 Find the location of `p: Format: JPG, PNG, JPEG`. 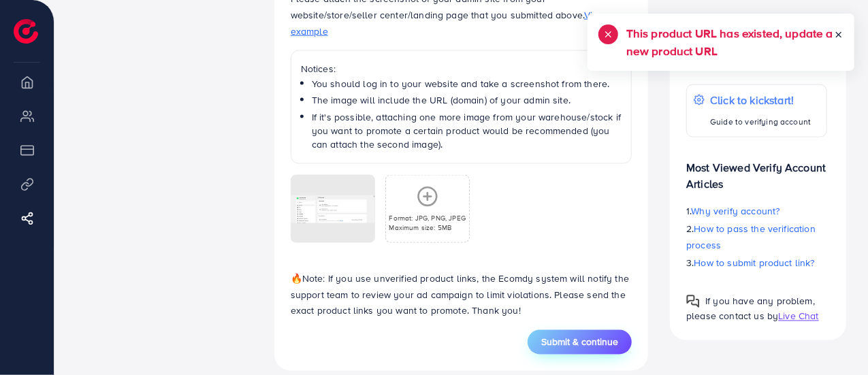

p: Format: JPG, PNG, JPEG is located at coordinates (428, 218).